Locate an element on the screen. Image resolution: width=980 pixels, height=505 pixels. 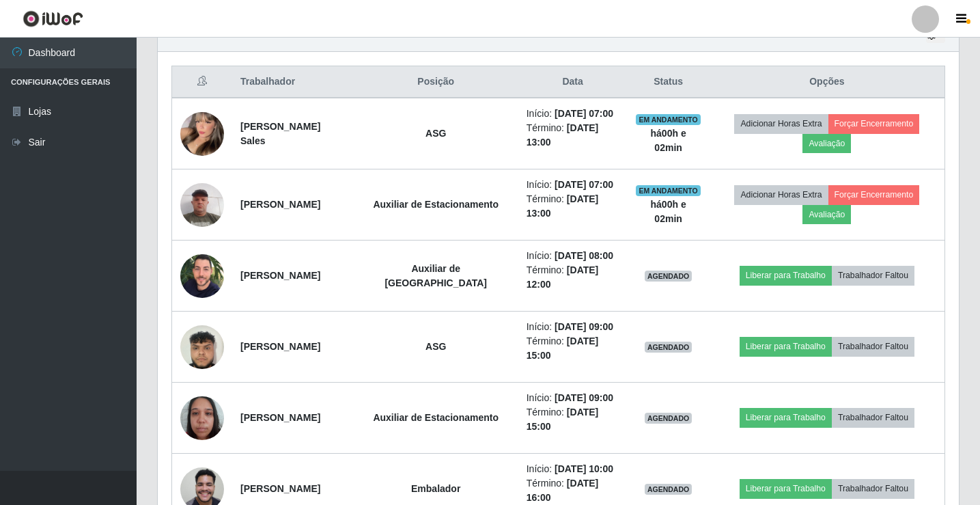
th: Trabalhador is located at coordinates (293, 82).